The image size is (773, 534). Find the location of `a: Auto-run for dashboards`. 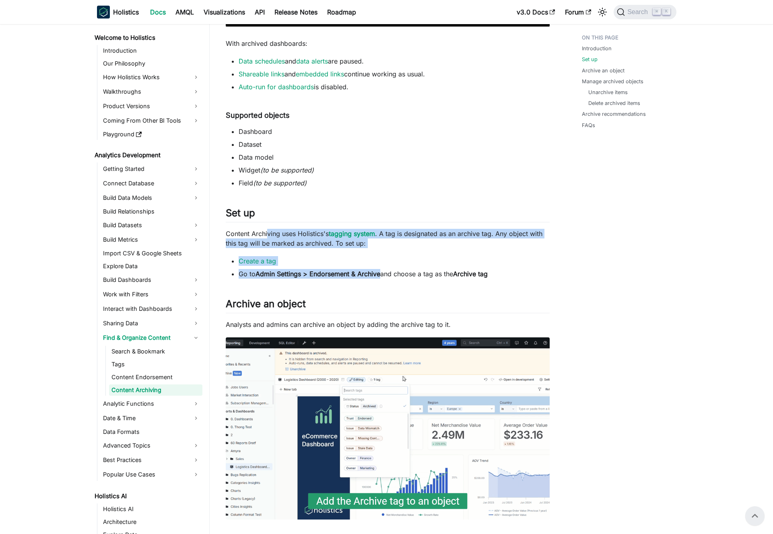

a: Auto-run for dashboards is located at coordinates (276, 87).